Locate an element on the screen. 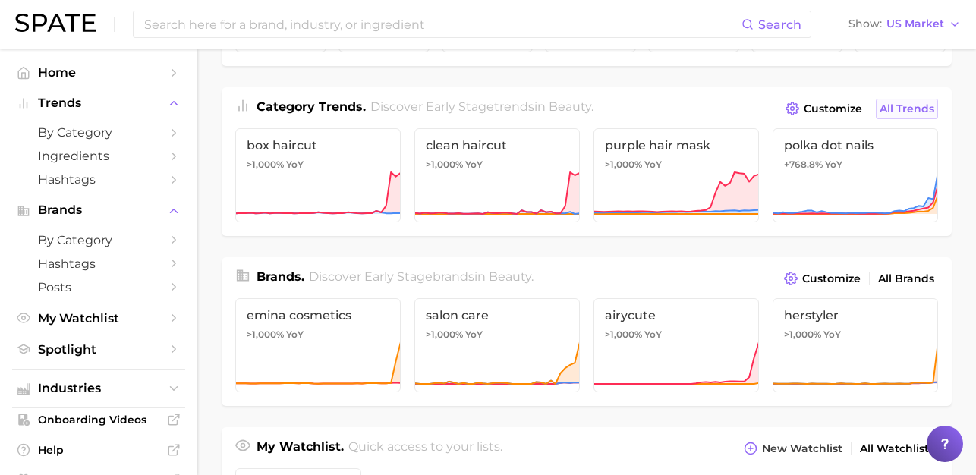  span: Help is located at coordinates (99, 450).